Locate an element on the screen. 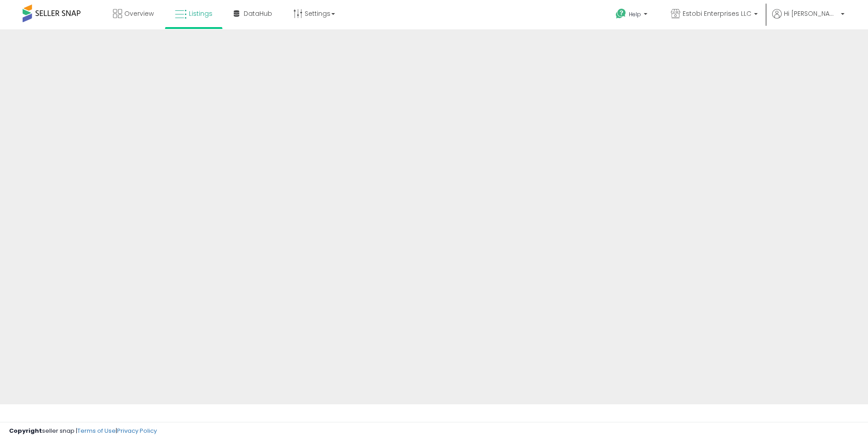 The image size is (868, 440). span: Listings is located at coordinates (200, 14).